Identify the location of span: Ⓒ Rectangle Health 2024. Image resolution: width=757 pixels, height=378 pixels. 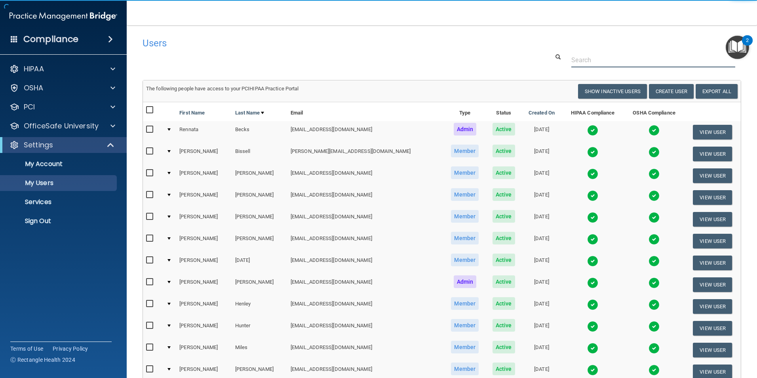
(43, 359).